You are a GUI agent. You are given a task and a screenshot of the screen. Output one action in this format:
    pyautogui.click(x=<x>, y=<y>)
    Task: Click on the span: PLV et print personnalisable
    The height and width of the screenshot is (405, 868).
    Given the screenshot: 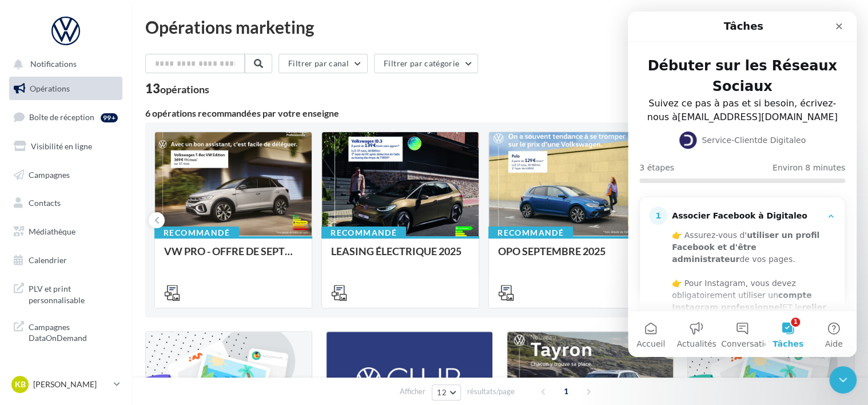 What is the action you would take?
    pyautogui.click(x=73, y=293)
    